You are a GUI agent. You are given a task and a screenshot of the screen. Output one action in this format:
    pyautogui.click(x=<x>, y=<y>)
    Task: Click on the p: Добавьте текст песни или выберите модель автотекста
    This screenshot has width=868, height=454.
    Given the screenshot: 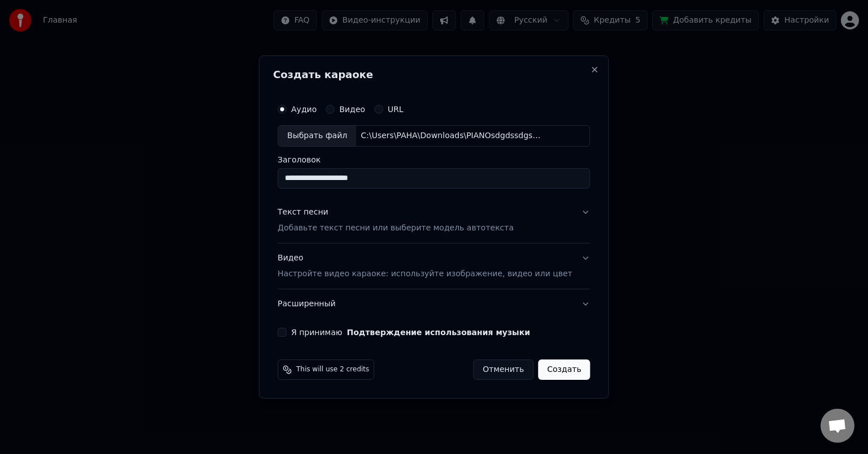 What is the action you would take?
    pyautogui.click(x=396, y=228)
    